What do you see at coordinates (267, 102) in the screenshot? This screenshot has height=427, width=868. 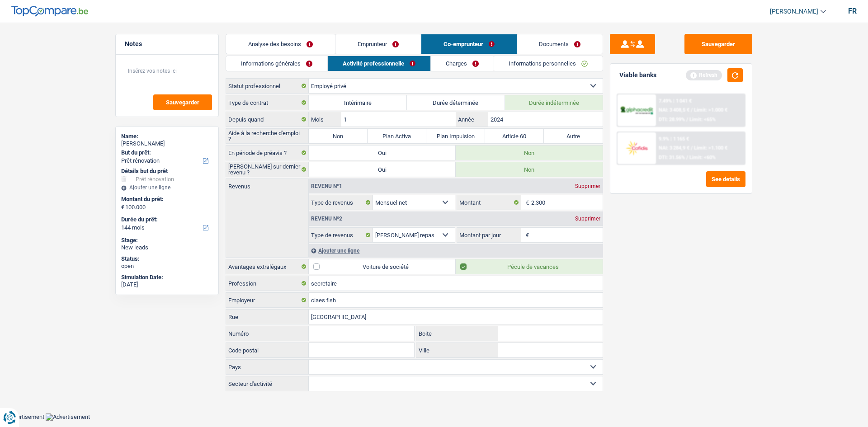 I see `label: Type de contrat` at bounding box center [267, 102].